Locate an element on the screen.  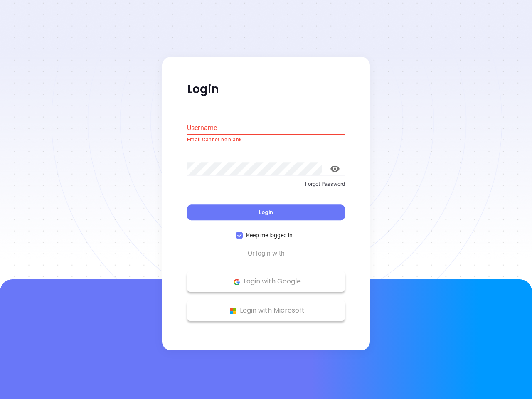
p: Login is located at coordinates (266, 89).